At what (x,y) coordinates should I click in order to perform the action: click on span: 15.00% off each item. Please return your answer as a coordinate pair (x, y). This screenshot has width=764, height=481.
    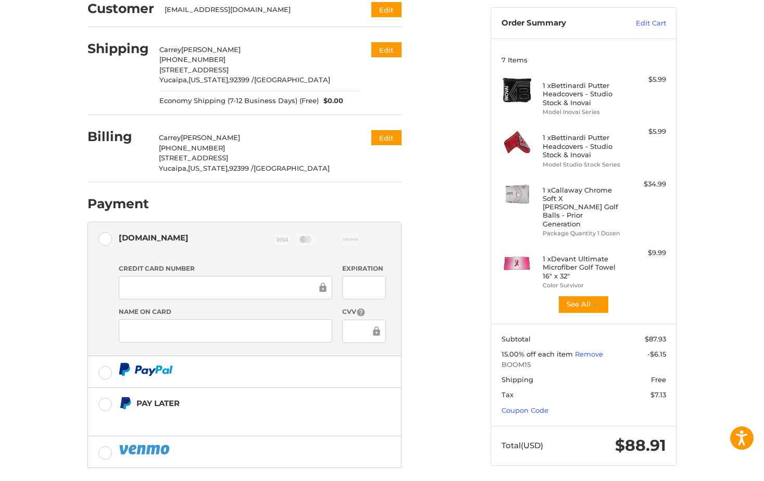
    Looking at the image, I should click on (538, 354).